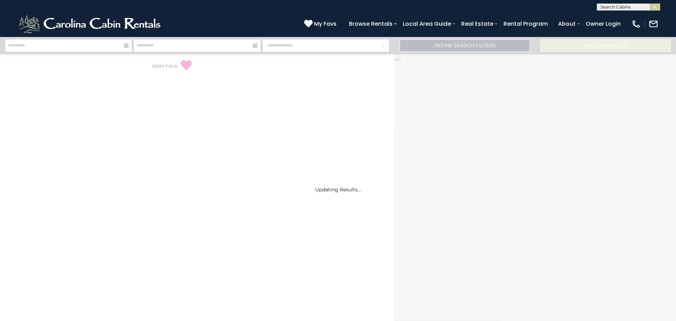 The height and width of the screenshot is (321, 676). What do you see at coordinates (325, 24) in the screenshot?
I see `span: My Favs` at bounding box center [325, 24].